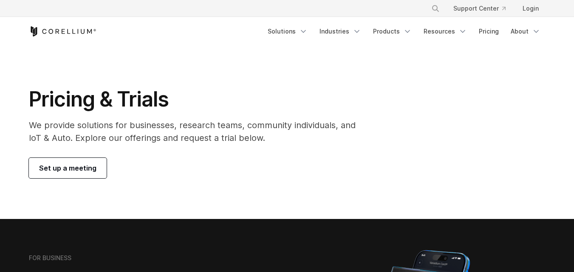 The image size is (574, 272). I want to click on a: Products, so click(392, 31).